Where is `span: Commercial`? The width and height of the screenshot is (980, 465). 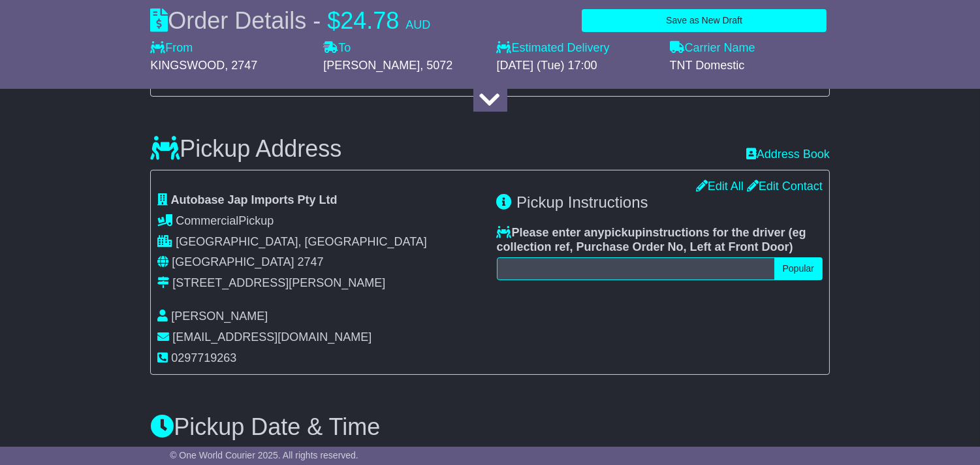
span: Commercial is located at coordinates (207, 221).